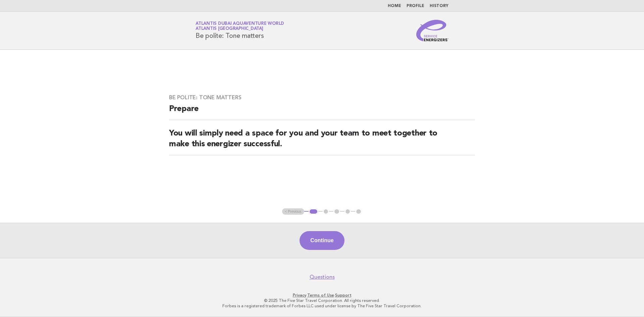  I want to click on h2: Prepare, so click(322, 112).